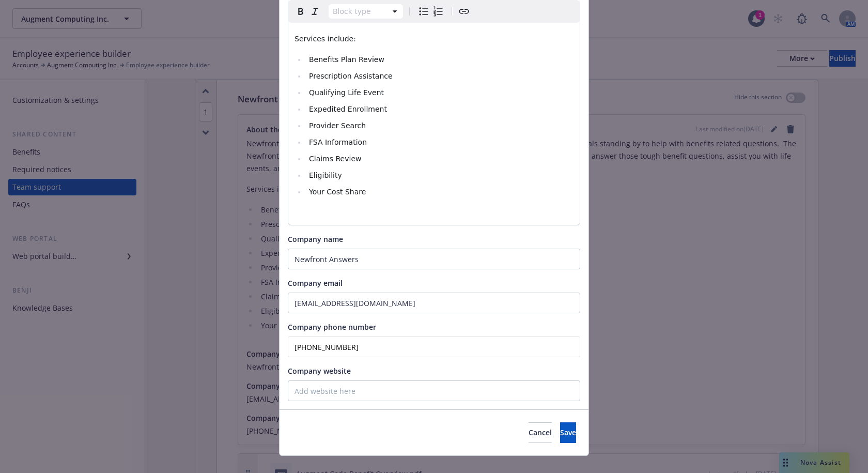  Describe the element at coordinates (315, 11) in the screenshot. I see `button: Italic` at that location.